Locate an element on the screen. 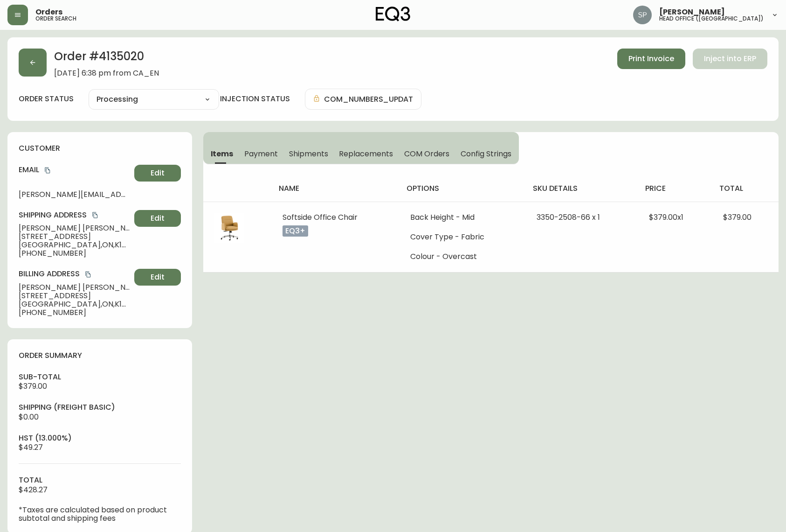 The image size is (786, 532). span: Config Strings is located at coordinates (486, 153).